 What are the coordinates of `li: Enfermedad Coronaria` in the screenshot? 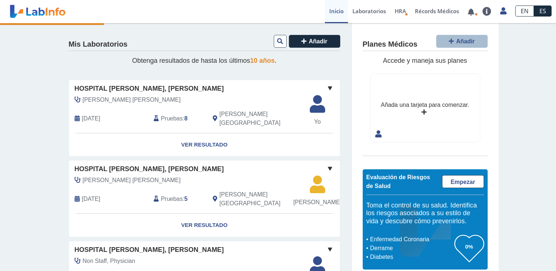 It's located at (411, 240).